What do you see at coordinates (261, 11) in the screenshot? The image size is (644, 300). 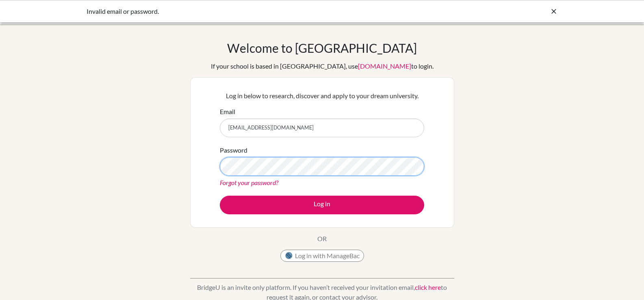 I see `div: Invalid email or password.` at bounding box center [261, 11].